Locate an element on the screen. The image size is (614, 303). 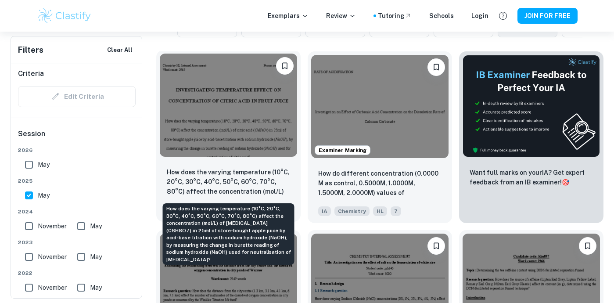
p: Review is located at coordinates (341, 16).